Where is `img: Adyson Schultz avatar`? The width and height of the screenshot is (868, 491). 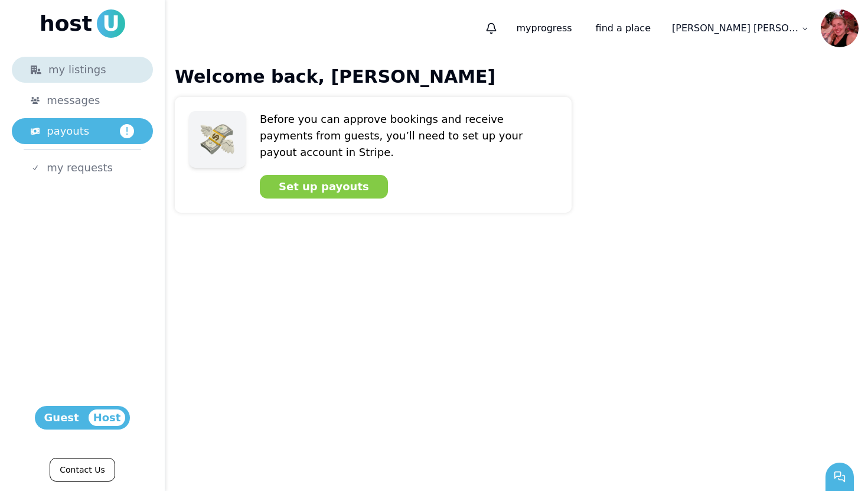 img: Adyson Schultz avatar is located at coordinates (840, 28).